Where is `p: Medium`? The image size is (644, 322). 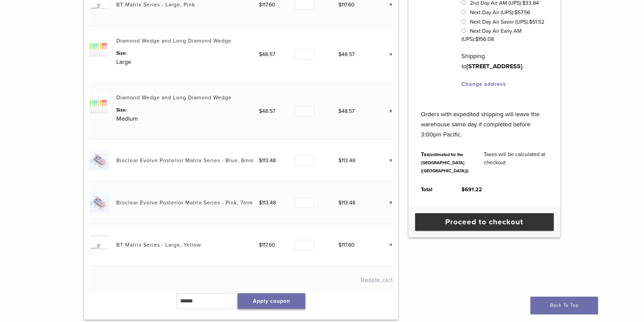 p: Medium is located at coordinates (188, 119).